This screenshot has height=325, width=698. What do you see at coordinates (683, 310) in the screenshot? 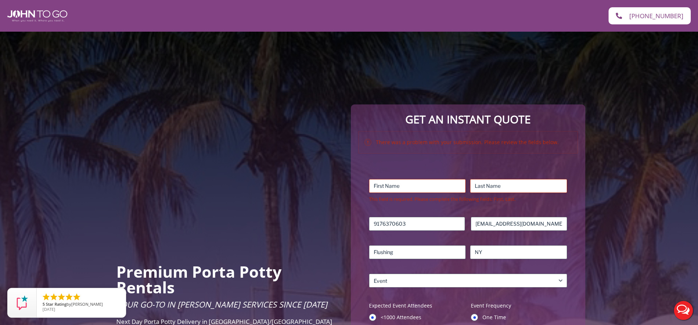
I see `button: Live Chat` at bounding box center [683, 310].